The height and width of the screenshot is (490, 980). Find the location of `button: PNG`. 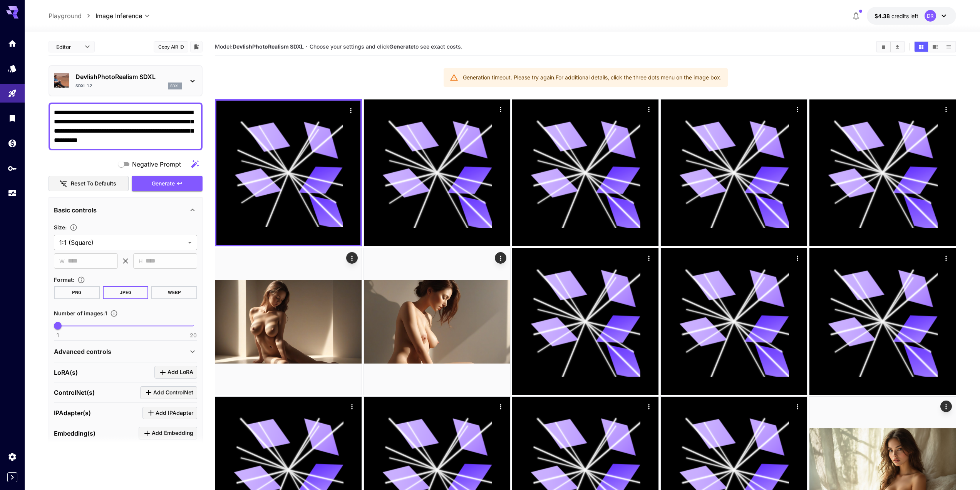

button: PNG is located at coordinates (76, 292).